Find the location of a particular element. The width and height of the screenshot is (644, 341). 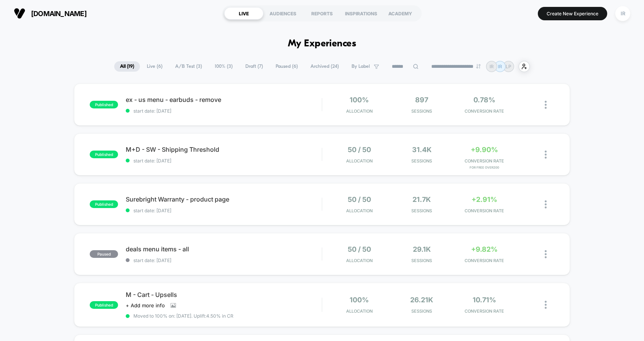

div: LIVE is located at coordinates (244, 13).